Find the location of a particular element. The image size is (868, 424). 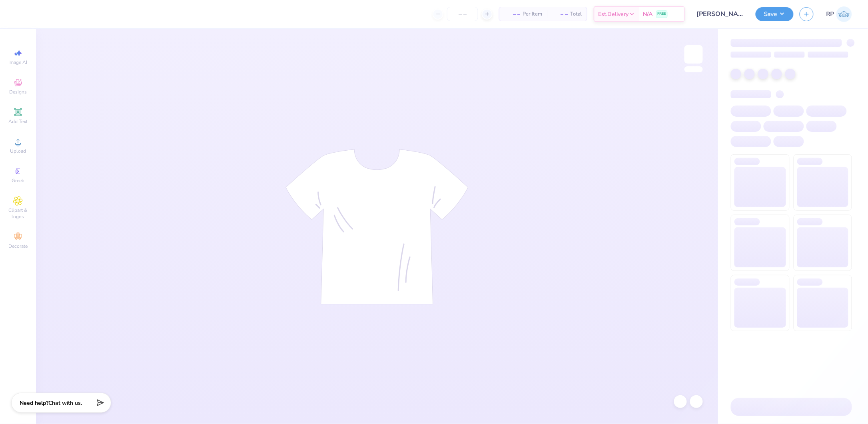

span: Total is located at coordinates (576, 14).